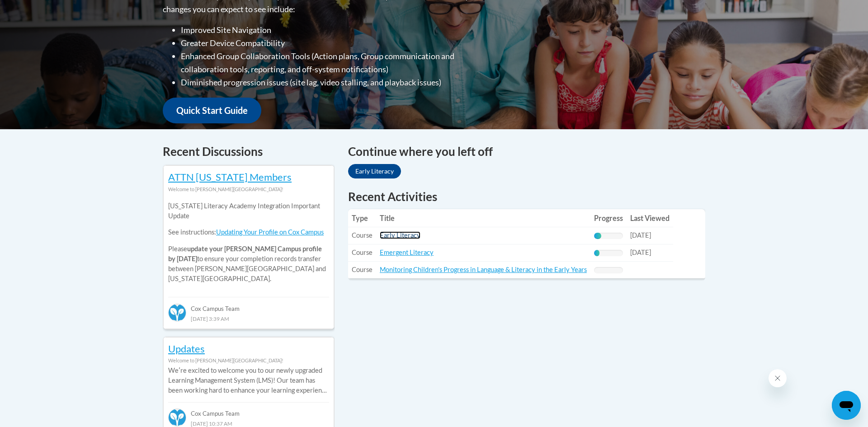 The height and width of the screenshot is (427, 868). Describe the element at coordinates (336, 63) in the screenshot. I see `li: Enhanced Group Collaboration Tools (Action plans, Group communication and collaboration tools, re...` at that location.